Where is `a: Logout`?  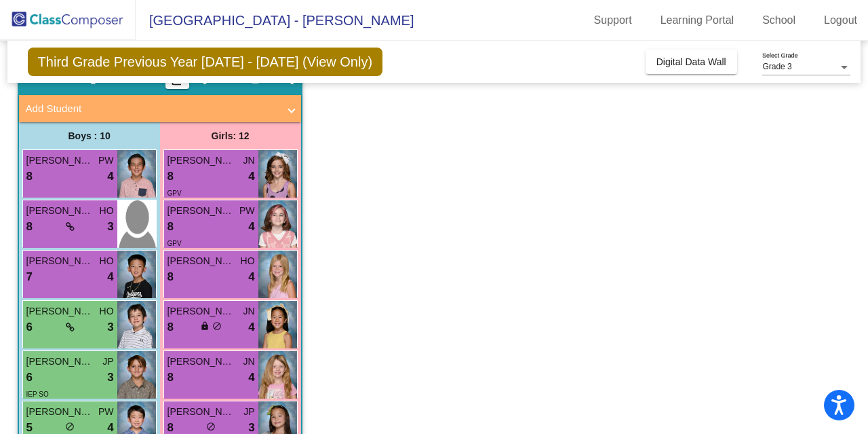 a: Logout is located at coordinates (841, 21).